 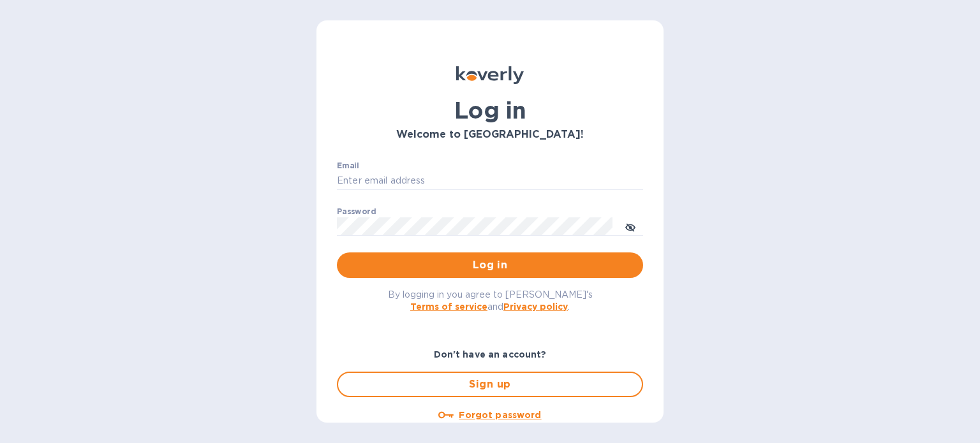 I want to click on b: Terms of service, so click(x=449, y=307).